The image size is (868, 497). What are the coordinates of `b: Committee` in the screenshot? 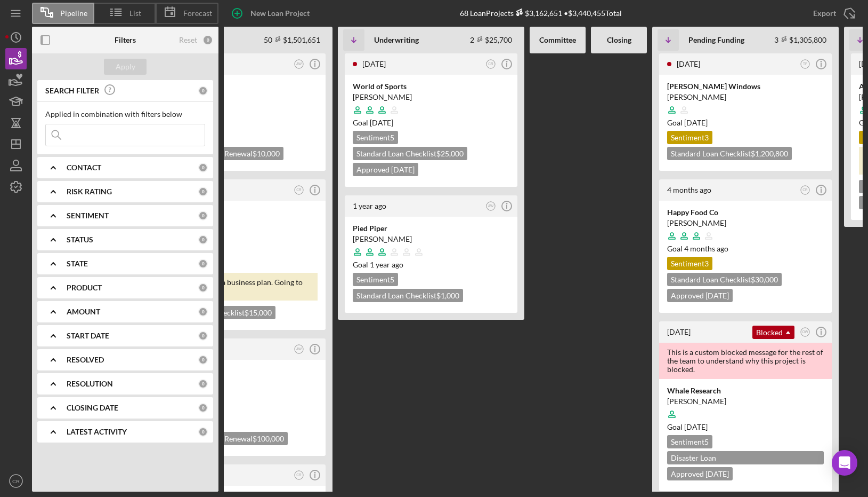 It's located at (557, 40).